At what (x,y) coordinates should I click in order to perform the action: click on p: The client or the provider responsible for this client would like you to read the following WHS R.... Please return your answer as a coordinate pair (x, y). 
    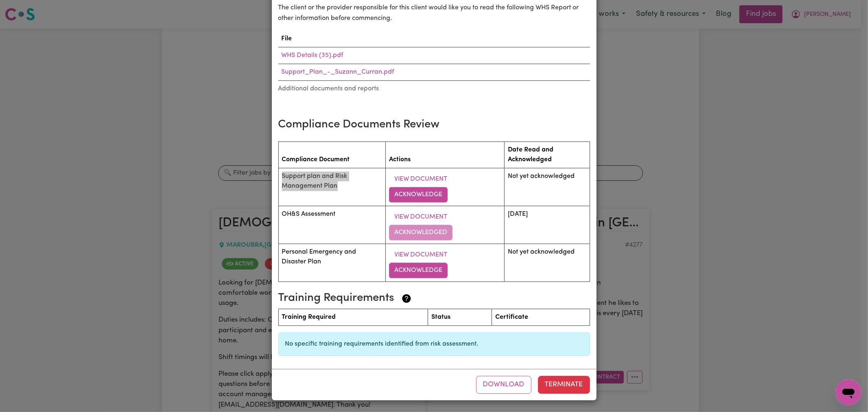
    Looking at the image, I should click on (434, 13).